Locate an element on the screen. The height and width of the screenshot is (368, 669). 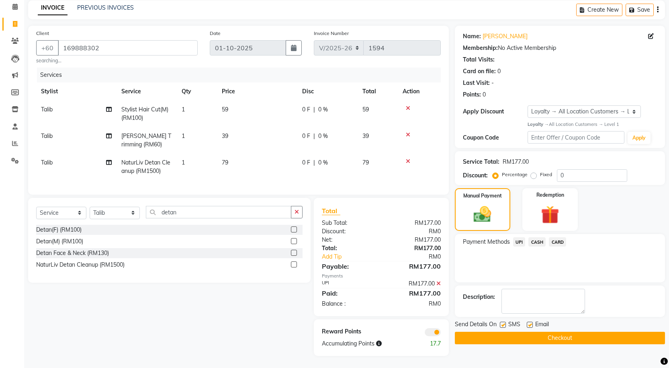
span: CASH is located at coordinates (537, 242).